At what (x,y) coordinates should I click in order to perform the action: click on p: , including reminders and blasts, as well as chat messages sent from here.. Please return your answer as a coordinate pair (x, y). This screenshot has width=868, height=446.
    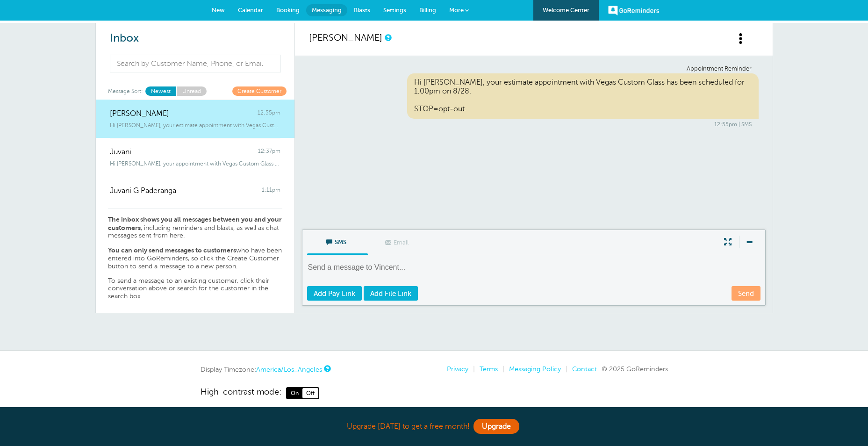
    Looking at the image, I should click on (195, 227).